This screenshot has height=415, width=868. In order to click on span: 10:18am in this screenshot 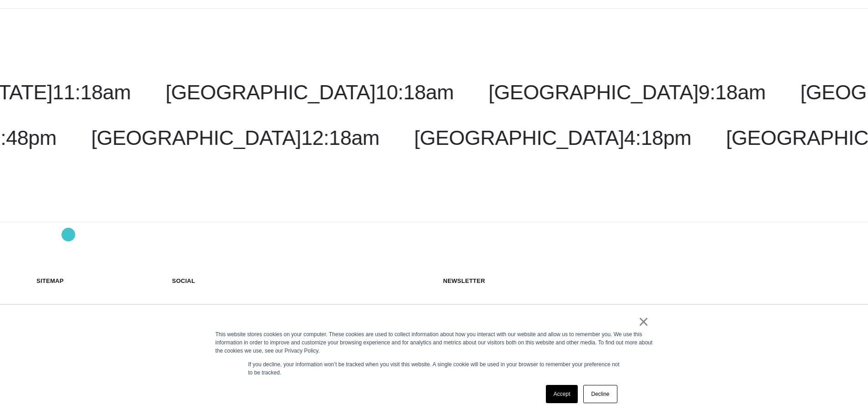, I will do `click(415, 92)`.